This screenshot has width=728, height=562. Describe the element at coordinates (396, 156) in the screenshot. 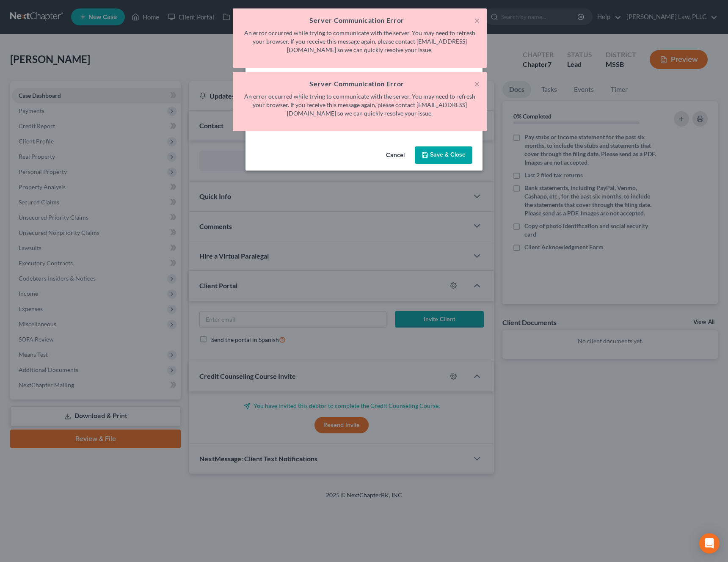

I see `button: Cancel` at that location.